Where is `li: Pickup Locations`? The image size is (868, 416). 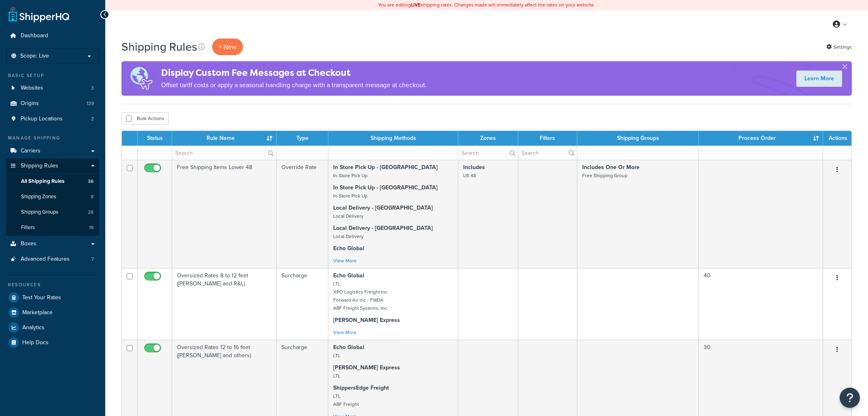 li: Pickup Locations is located at coordinates (53, 119).